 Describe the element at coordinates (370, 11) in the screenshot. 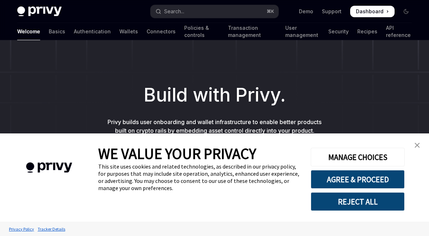

I see `span: Dashboard` at that location.